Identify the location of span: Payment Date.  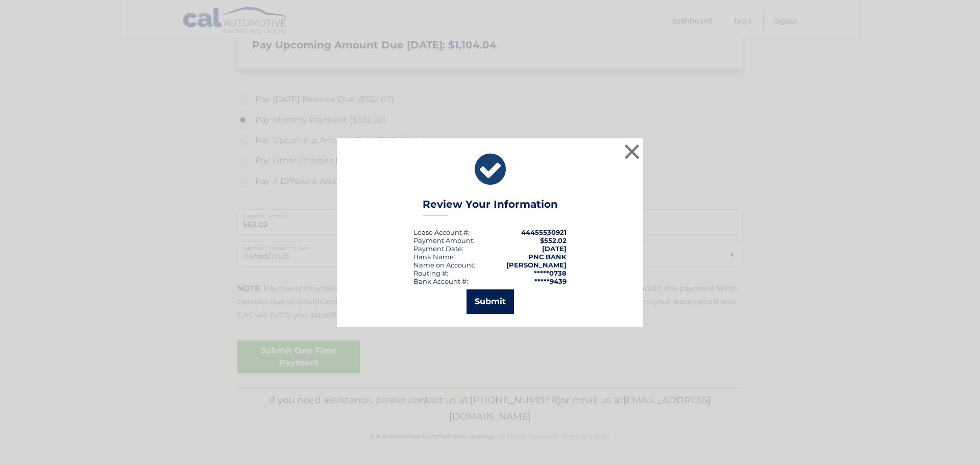
(438, 248).